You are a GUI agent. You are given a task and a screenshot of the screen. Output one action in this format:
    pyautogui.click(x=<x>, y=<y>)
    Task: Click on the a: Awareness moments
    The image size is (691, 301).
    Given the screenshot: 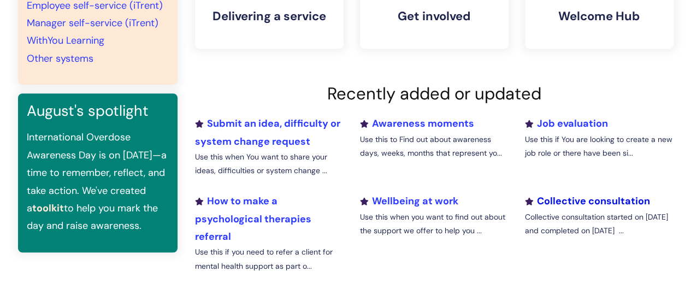 What is the action you would take?
    pyautogui.click(x=416, y=124)
    